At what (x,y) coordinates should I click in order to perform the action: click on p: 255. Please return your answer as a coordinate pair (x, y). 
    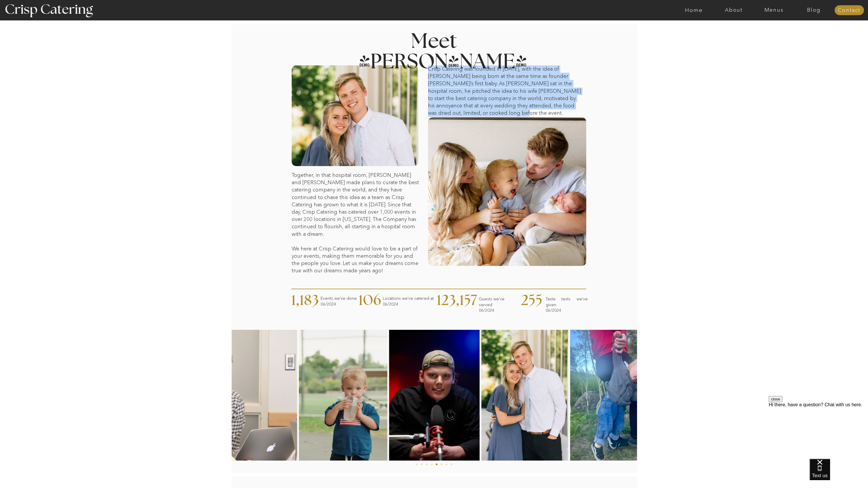
    Looking at the image, I should click on (542, 300).